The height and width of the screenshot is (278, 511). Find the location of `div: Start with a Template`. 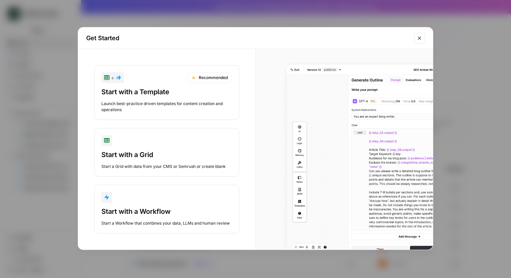

div: Start with a Template is located at coordinates (166, 92).